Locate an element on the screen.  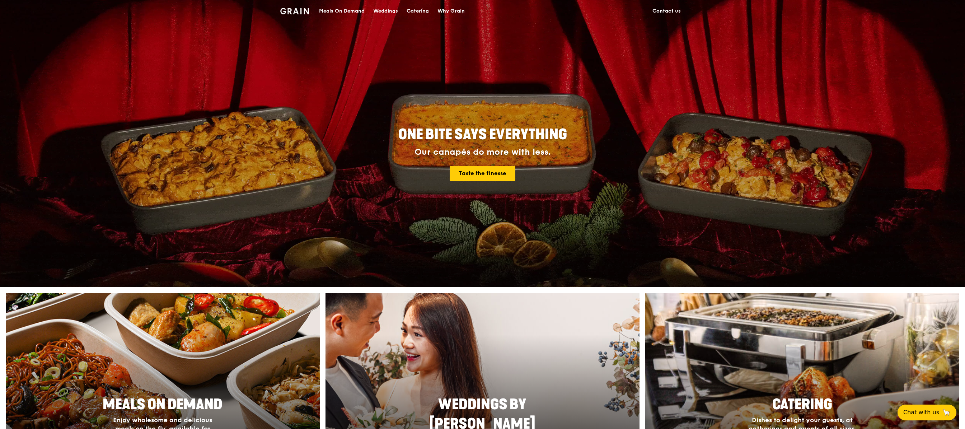
a: Taste the finesse is located at coordinates (482, 173).